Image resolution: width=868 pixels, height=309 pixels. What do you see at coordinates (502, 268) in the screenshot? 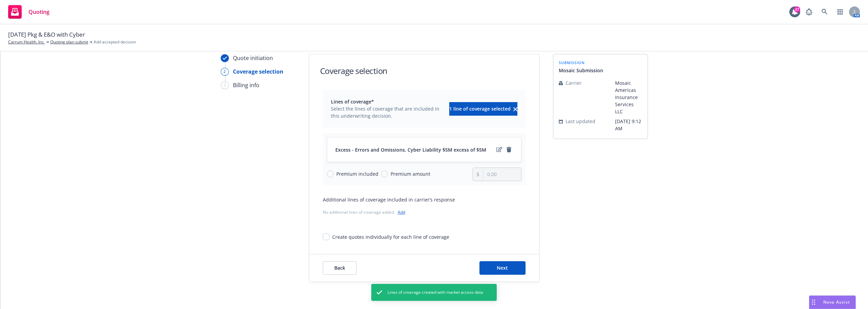
I see `button: Next` at bounding box center [502, 268].